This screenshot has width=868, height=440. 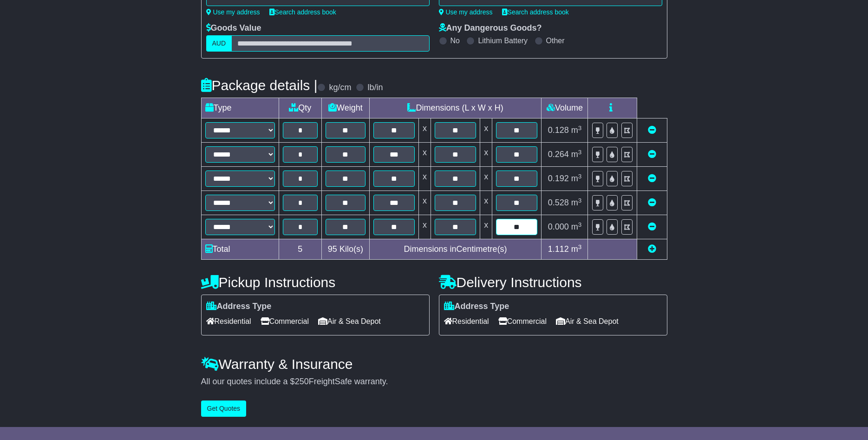 What do you see at coordinates (340, 88) in the screenshot?
I see `label: kg/cm` at bounding box center [340, 88].